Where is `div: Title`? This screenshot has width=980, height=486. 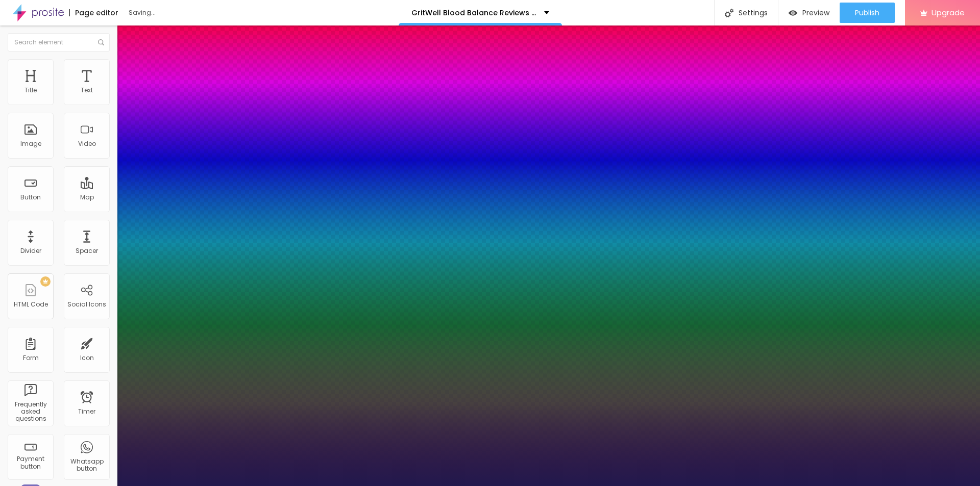 div: Title is located at coordinates (31, 90).